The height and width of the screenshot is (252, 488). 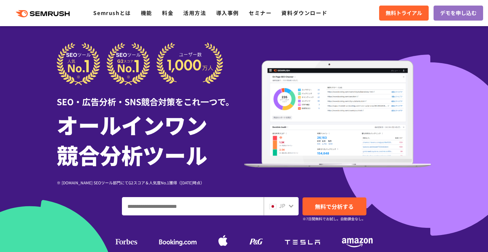 What do you see at coordinates (334, 218) in the screenshot?
I see `small: ※7日間無料でお試し。自動課金なし。` at bounding box center [334, 218].